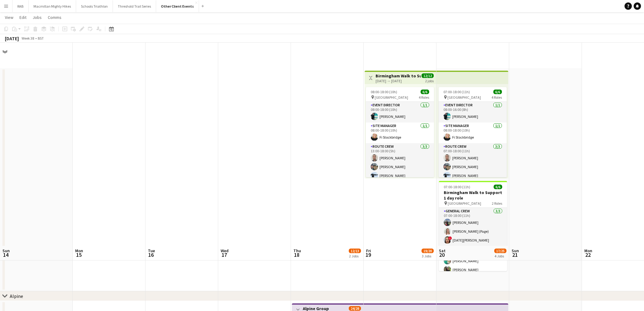 The width and height of the screenshot is (644, 311). Describe the element at coordinates (23, 17) in the screenshot. I see `span: Edit` at that location.